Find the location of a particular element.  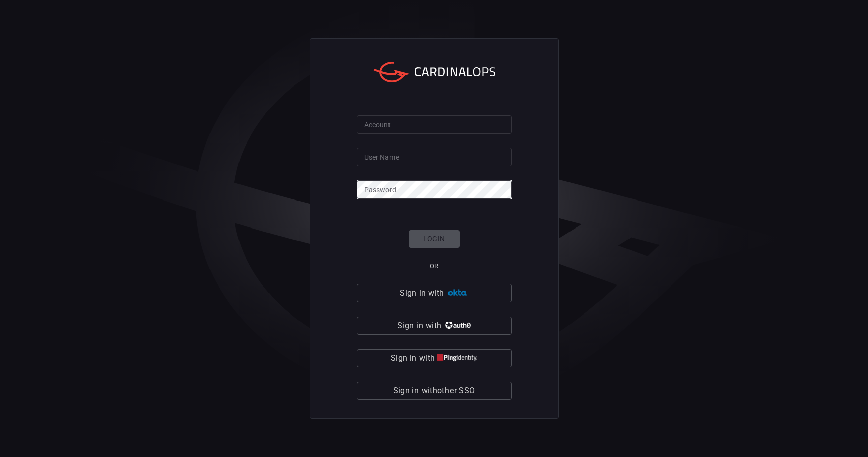

button: Sign in withother SSO is located at coordinates (434, 391).